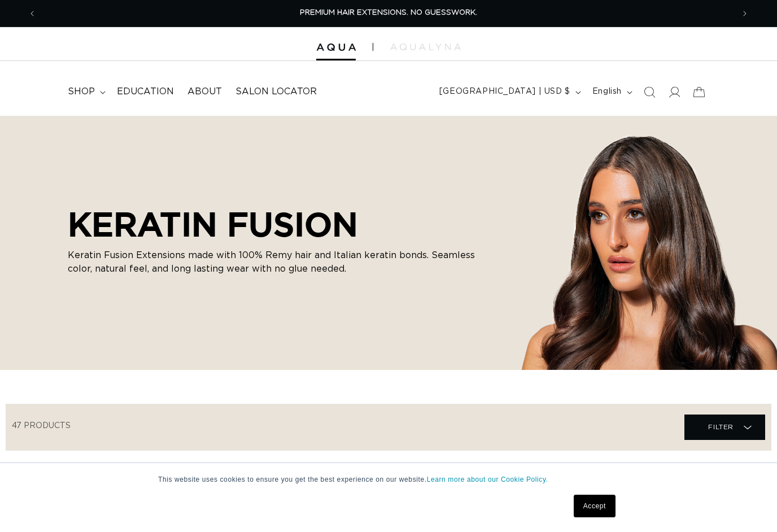  Describe the element at coordinates (724, 427) in the screenshot. I see `summary: Filter` at that location.